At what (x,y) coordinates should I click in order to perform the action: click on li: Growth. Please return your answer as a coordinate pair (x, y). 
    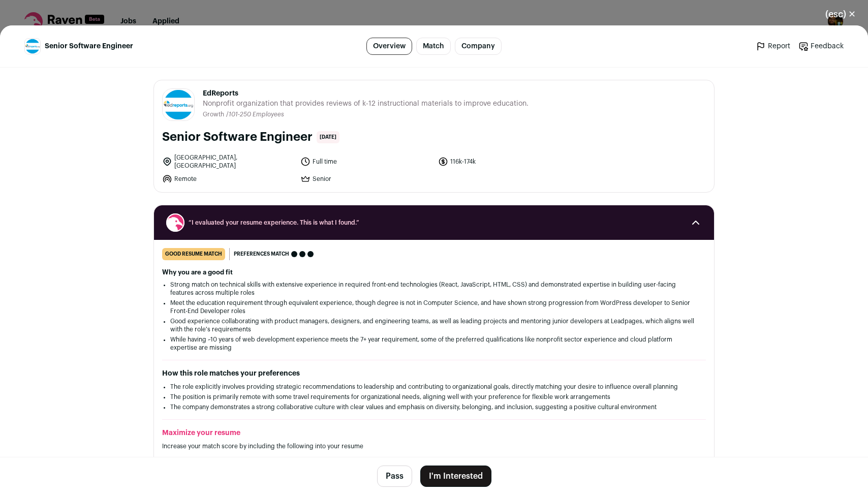
    Looking at the image, I should click on (215, 115).